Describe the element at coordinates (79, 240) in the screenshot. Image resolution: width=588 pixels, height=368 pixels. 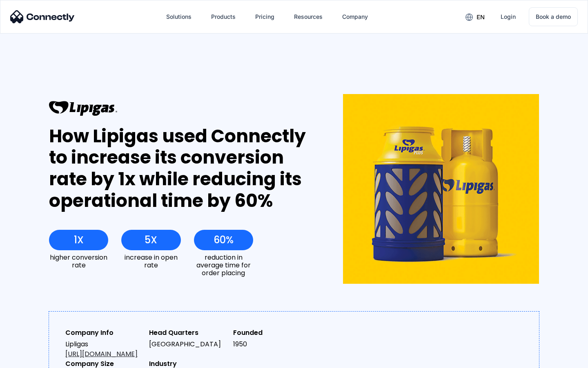
I see `div: 1X` at that location.